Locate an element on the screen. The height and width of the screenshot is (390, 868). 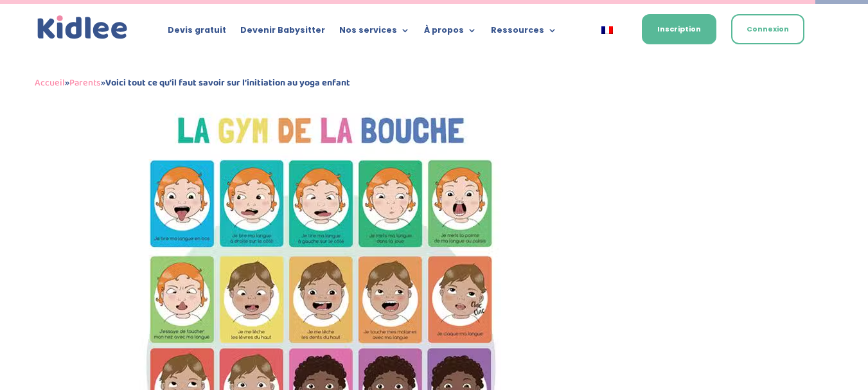
a: Connexion is located at coordinates (768, 29).